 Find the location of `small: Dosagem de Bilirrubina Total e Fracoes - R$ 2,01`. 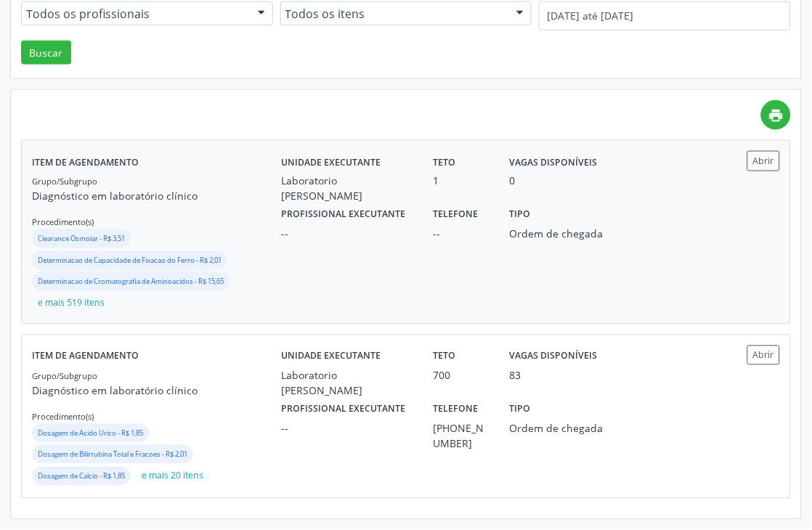

small: Dosagem de Bilirrubina Total e Fracoes - R$ 2,01 is located at coordinates (113, 454).